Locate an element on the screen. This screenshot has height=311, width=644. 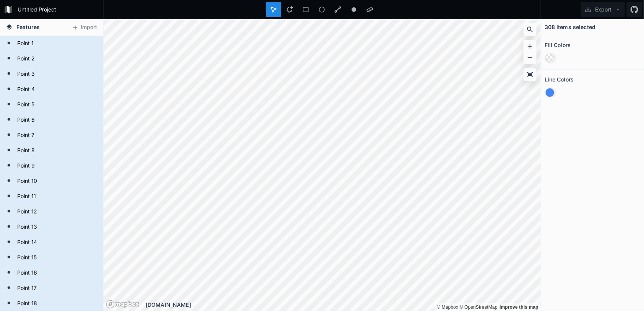
a: OpenStreetMap is located at coordinates (479, 307).